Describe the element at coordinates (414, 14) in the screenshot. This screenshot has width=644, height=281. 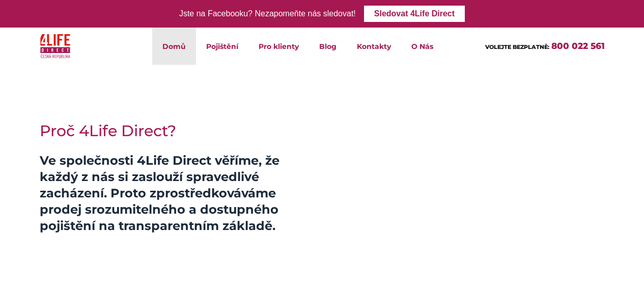
I see `a: Sledovat 4Life Direct` at that location.